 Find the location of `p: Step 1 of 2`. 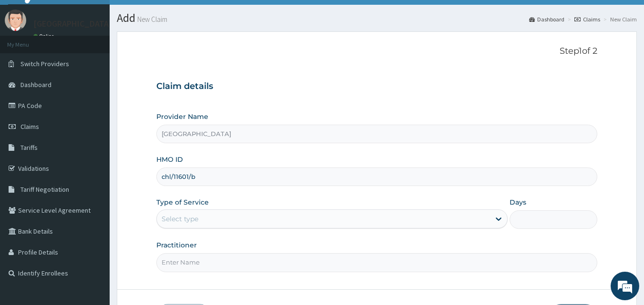

p: Step 1 of 2 is located at coordinates (377, 52).